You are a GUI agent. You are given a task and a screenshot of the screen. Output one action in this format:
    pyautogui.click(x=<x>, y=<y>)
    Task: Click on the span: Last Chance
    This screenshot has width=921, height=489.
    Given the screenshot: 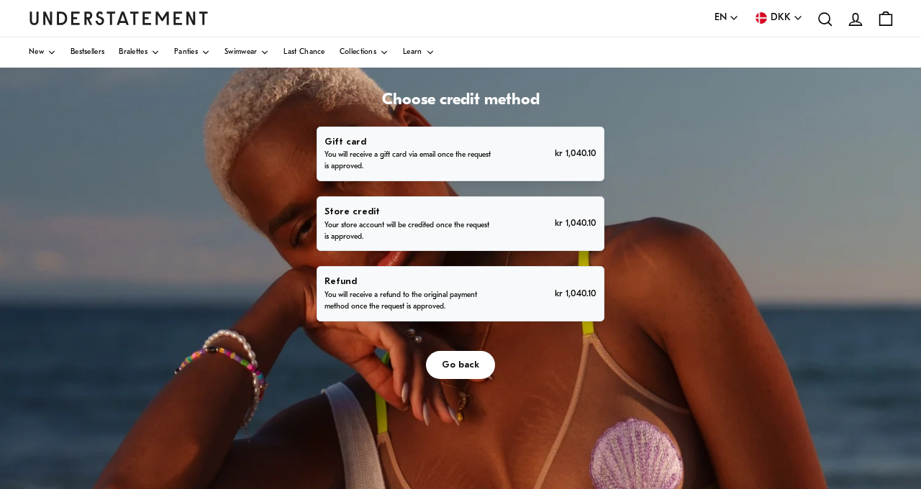 What is the action you would take?
    pyautogui.click(x=303, y=52)
    